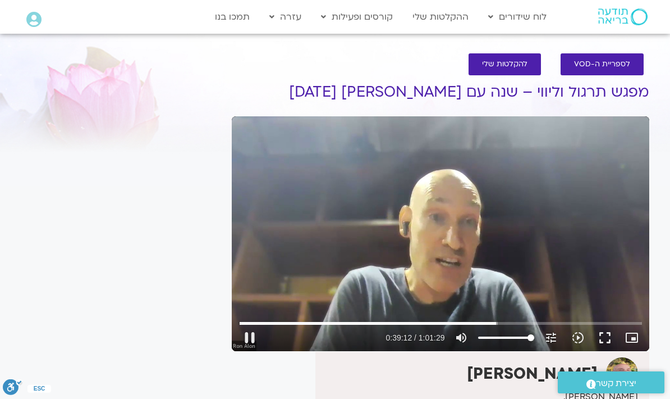 Image resolution: width=670 pixels, height=399 pixels. Describe the element at coordinates (357, 17) in the screenshot. I see `a: קורסים ופעילות` at that location.